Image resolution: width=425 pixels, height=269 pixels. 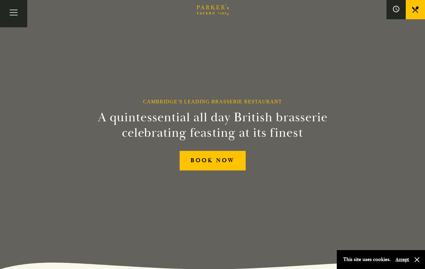 What do you see at coordinates (213, 160) in the screenshot?
I see `a: BOOK NOW` at bounding box center [213, 160].